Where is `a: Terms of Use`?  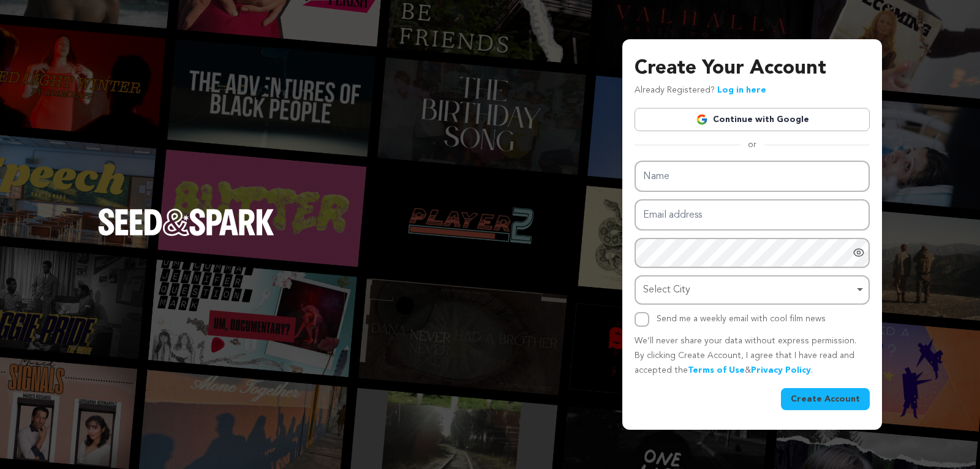 a: Terms of Use is located at coordinates (716, 371).